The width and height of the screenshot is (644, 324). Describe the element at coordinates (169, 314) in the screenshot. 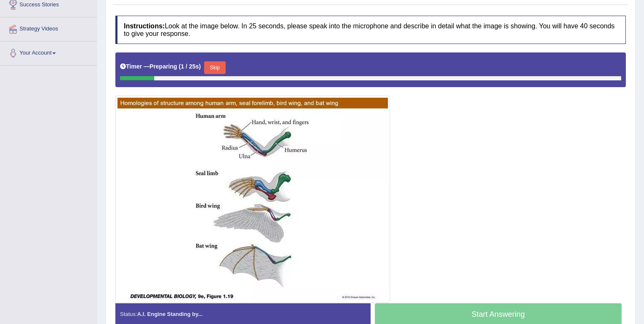

I see `strong: A.I. Engine Standing by...` at that location.